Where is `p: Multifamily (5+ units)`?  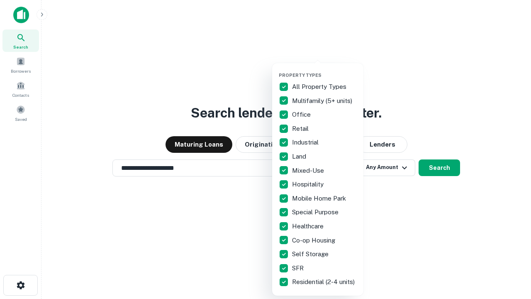
p: Multifamily (5+ units) is located at coordinates (323, 101).